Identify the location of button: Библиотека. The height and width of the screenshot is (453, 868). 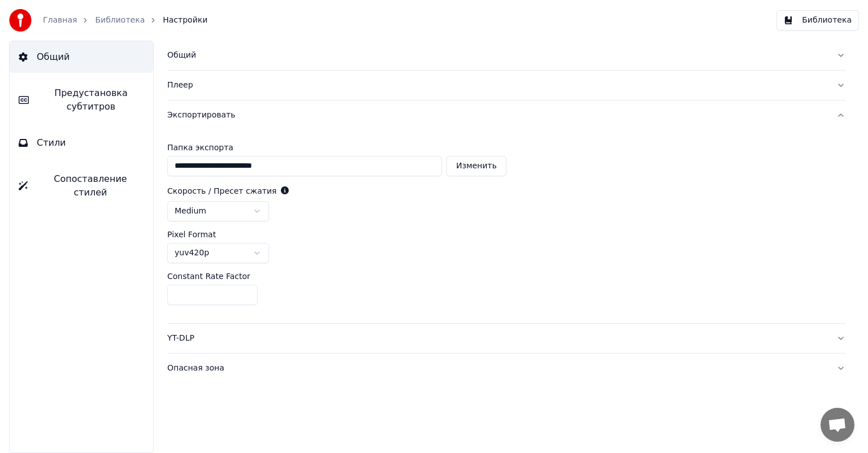
(818, 20).